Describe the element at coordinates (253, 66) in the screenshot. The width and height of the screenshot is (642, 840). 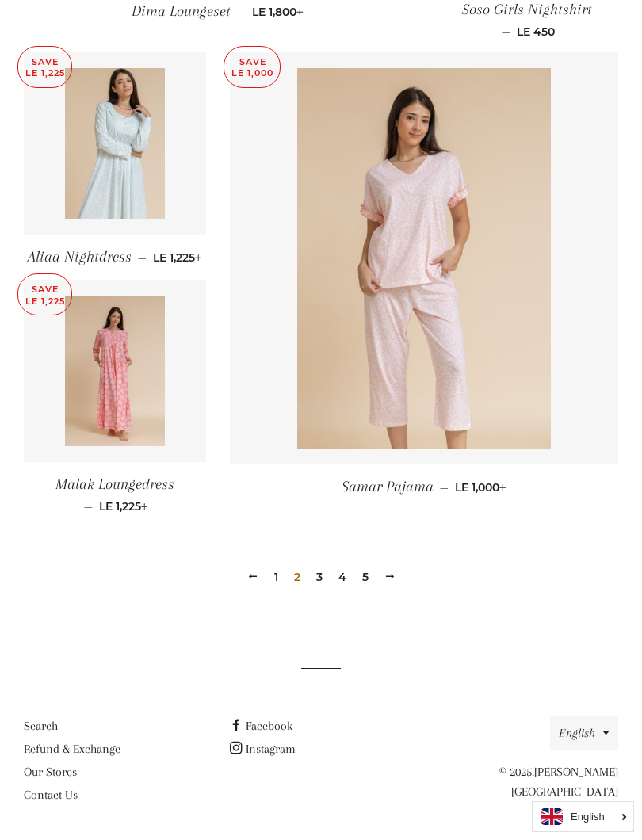
I see `p: Save LE 1,000` at that location.